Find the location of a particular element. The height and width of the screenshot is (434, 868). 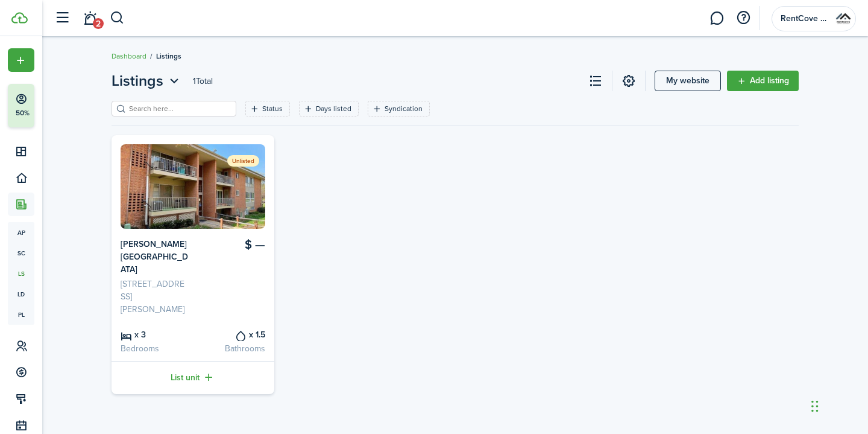

input: Search here... is located at coordinates (179, 108).